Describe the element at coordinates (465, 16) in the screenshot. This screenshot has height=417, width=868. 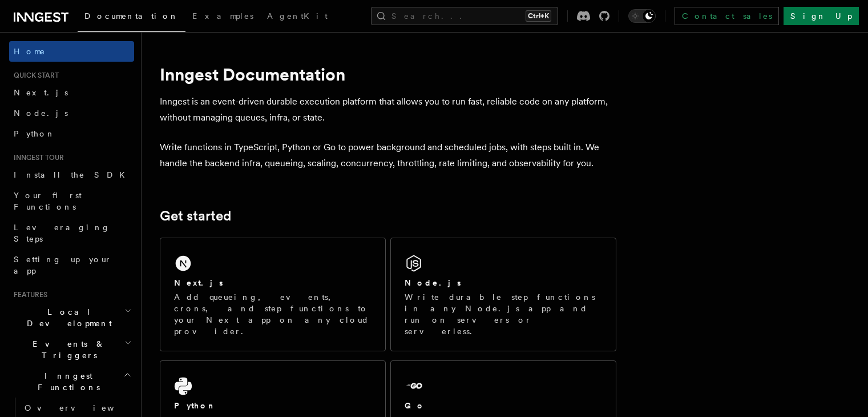
I see `button: Search...Ctrl+K` at that location.